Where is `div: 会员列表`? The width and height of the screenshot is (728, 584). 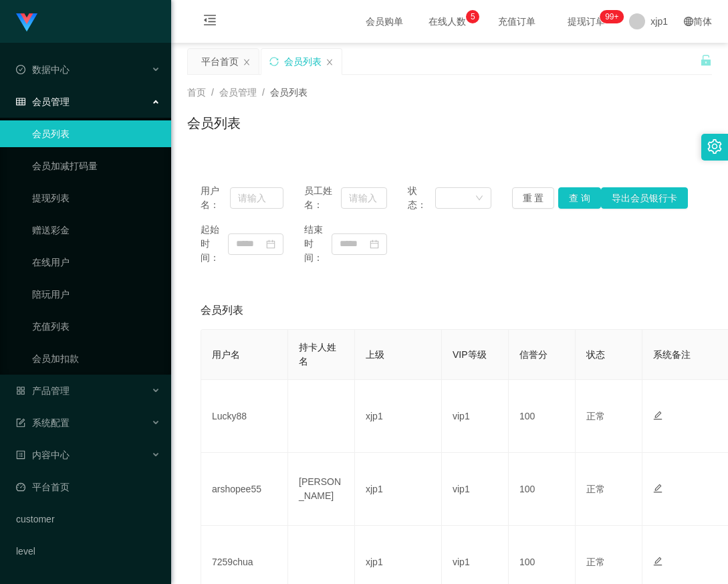 div: 会员列表 is located at coordinates (302, 61).